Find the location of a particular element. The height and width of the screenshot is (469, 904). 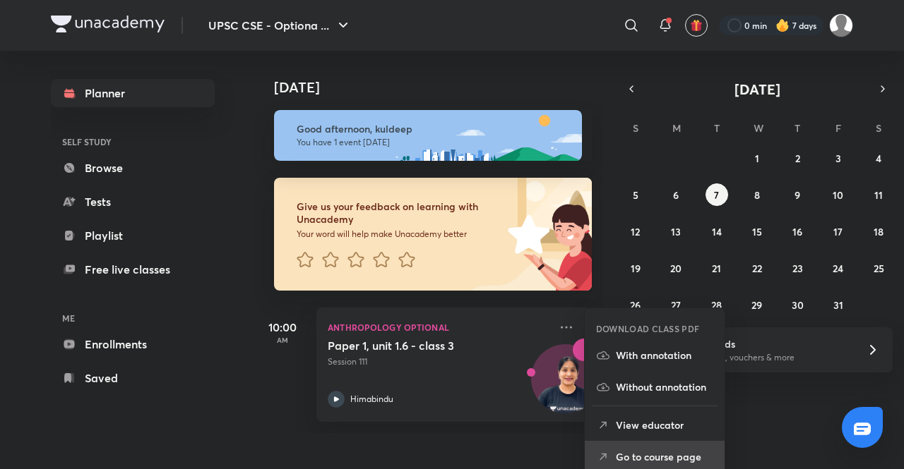

h6: ME is located at coordinates (133, 318).